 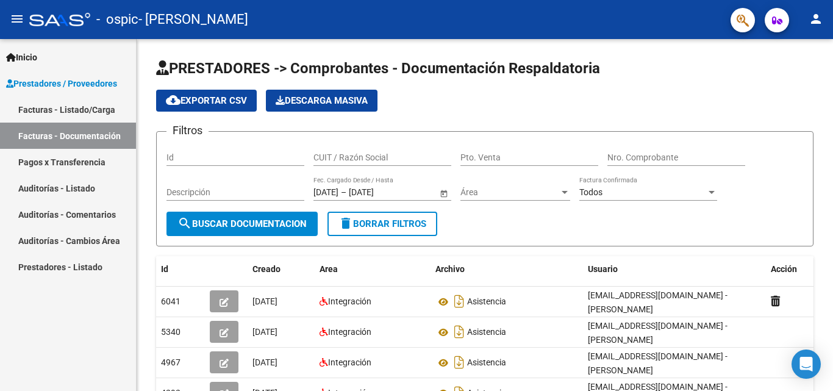 I want to click on span: Id, so click(x=165, y=269).